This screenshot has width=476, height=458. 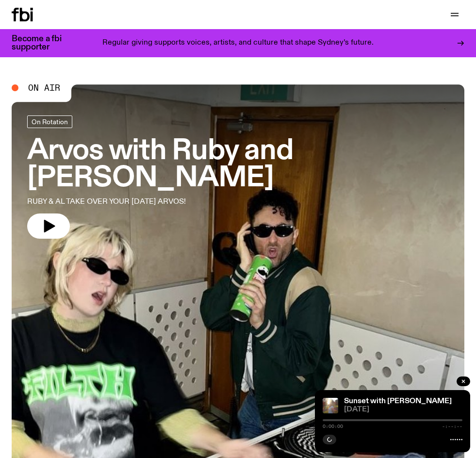 What do you see at coordinates (49, 121) in the screenshot?
I see `span: On Rotation` at bounding box center [49, 121].